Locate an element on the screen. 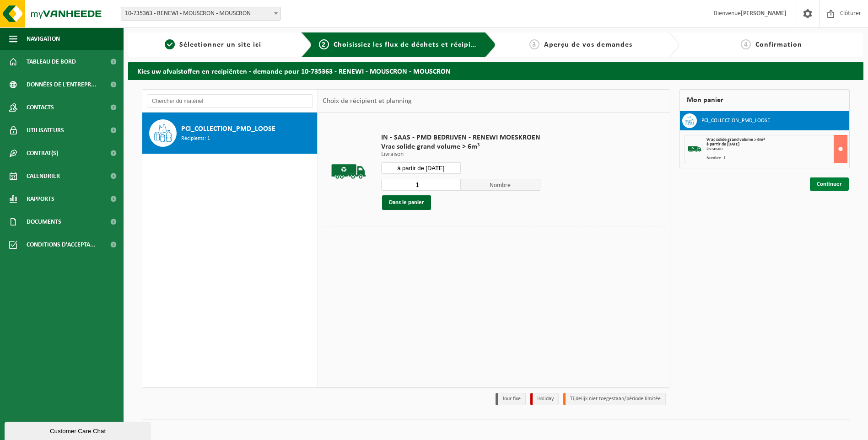 The image size is (868, 440). span: Documents is located at coordinates (44, 222).